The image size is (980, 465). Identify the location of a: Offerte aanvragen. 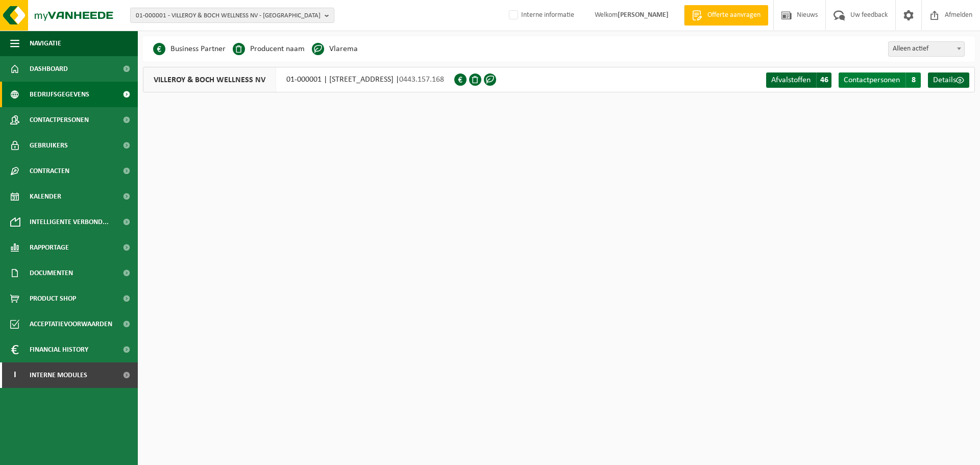
(725, 15).